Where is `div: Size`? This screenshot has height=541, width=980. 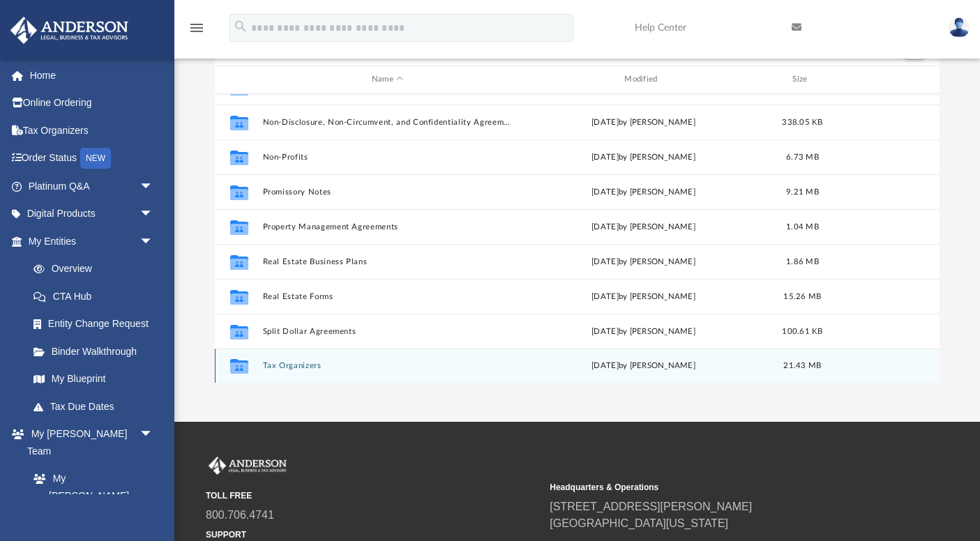 div: Size is located at coordinates (802, 80).